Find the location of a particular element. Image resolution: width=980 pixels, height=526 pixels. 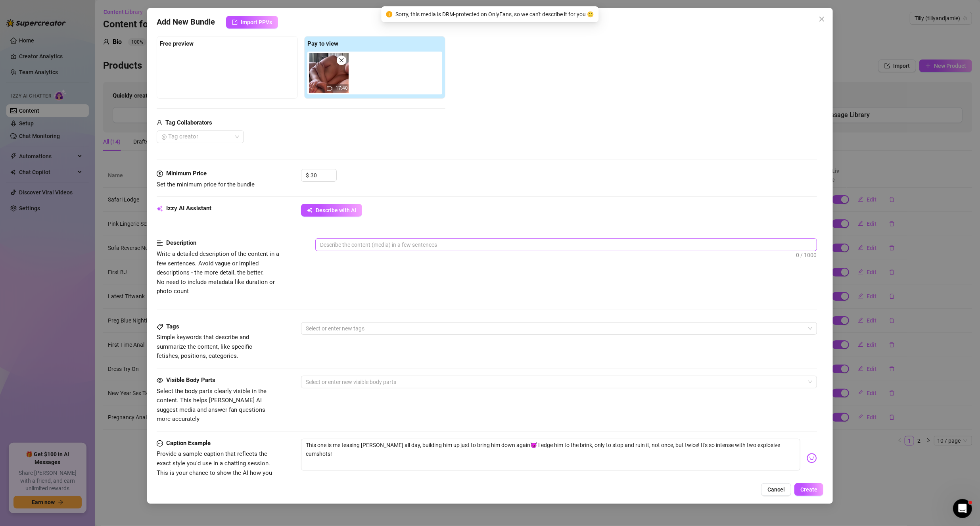

strong: Free preview is located at coordinates (177, 44).